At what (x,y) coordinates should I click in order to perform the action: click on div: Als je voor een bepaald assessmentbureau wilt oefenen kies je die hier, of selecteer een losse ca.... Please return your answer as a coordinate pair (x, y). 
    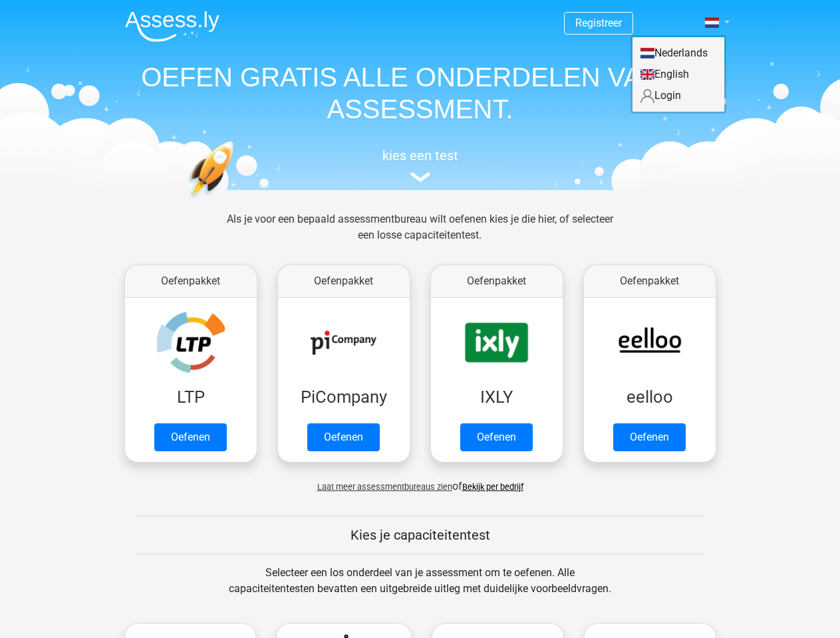
    Looking at the image, I should click on (420, 235).